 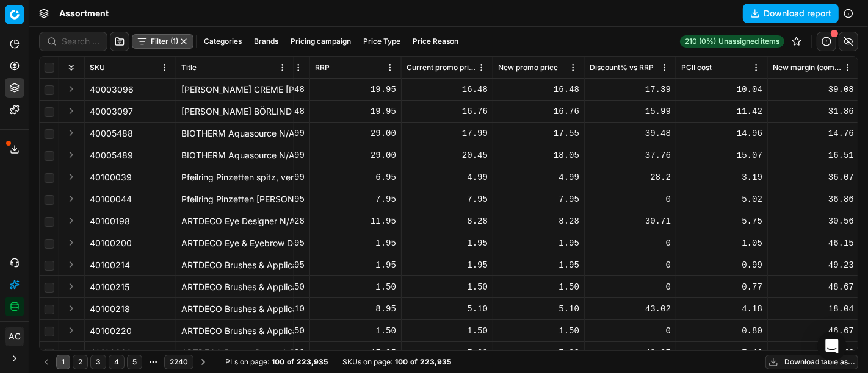 I want to click on div: 46.15, so click(x=813, y=243).